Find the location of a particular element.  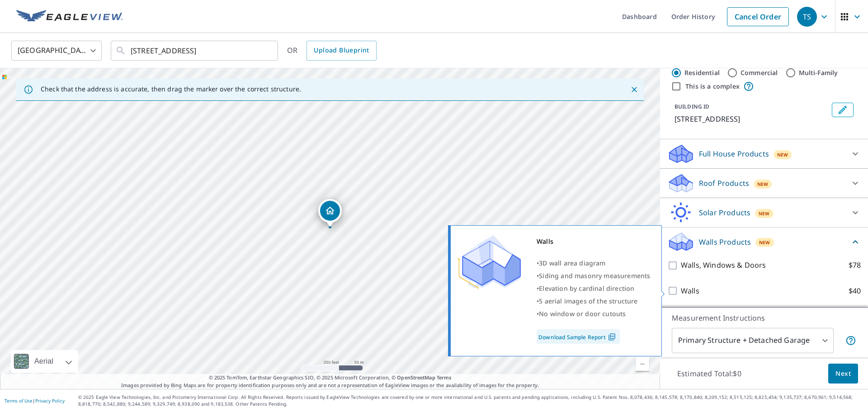

img: Premium is located at coordinates (489, 262).